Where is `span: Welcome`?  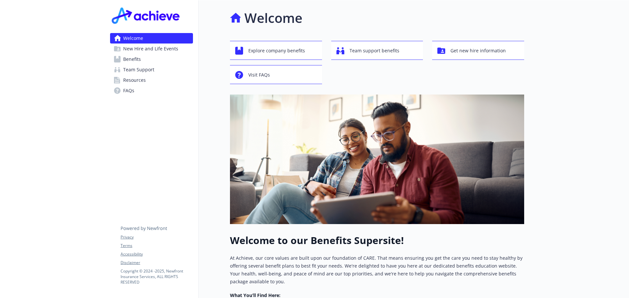 span: Welcome is located at coordinates (133, 38).